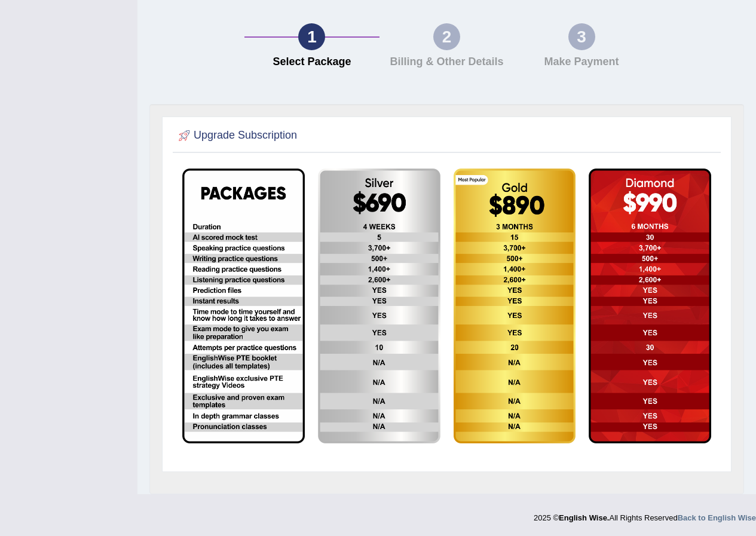  Describe the element at coordinates (650, 306) in the screenshot. I see `img: aud-parramatta-diamond.png` at that location.